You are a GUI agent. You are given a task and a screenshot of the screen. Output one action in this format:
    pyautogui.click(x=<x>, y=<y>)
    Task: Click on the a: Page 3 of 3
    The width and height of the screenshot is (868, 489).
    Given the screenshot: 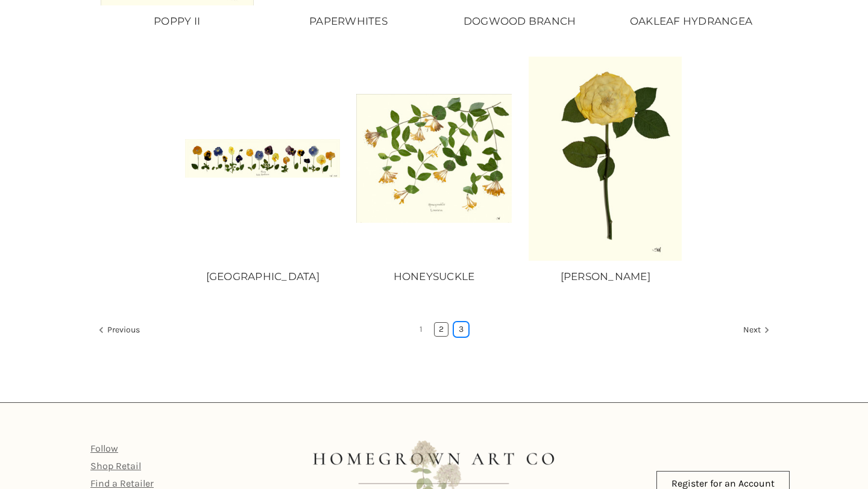 What is the action you would take?
    pyautogui.click(x=461, y=329)
    